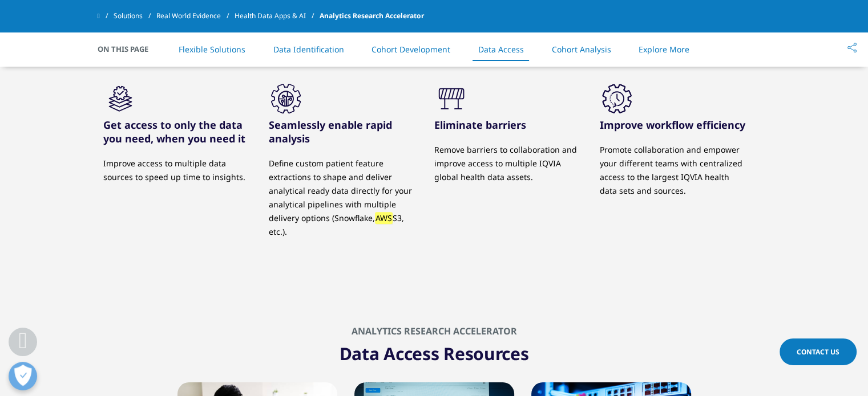 The width and height of the screenshot is (868, 396). What do you see at coordinates (135, 16) in the screenshot?
I see `a: Solutions` at bounding box center [135, 16].